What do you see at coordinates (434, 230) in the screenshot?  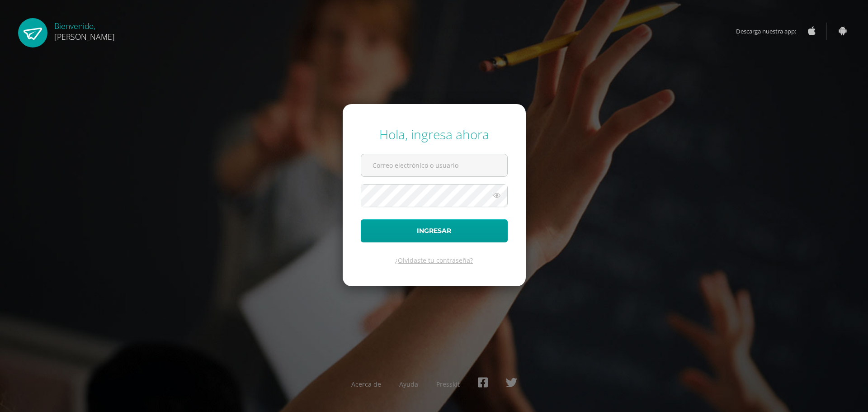 I see `button: Ingresar` at bounding box center [434, 230].